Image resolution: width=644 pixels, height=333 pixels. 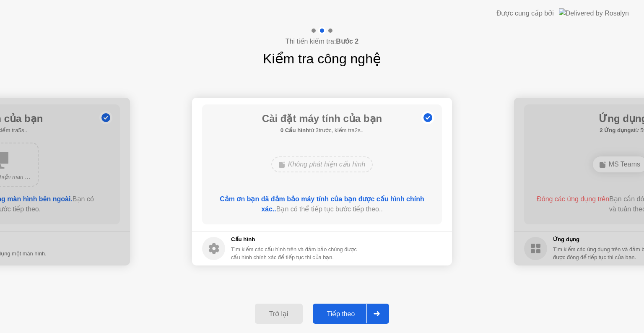 What do you see at coordinates (351, 314) in the screenshot?
I see `button: Tiếp theo` at bounding box center [351, 314].